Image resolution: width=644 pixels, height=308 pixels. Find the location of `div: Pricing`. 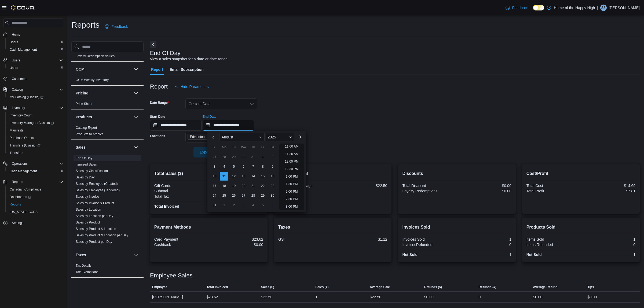

div: Pricing is located at coordinates (107, 105).